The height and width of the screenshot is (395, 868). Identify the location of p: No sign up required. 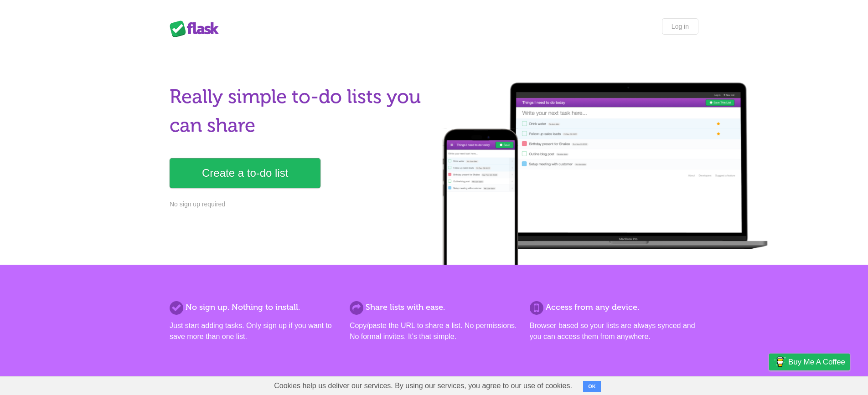
(299, 204).